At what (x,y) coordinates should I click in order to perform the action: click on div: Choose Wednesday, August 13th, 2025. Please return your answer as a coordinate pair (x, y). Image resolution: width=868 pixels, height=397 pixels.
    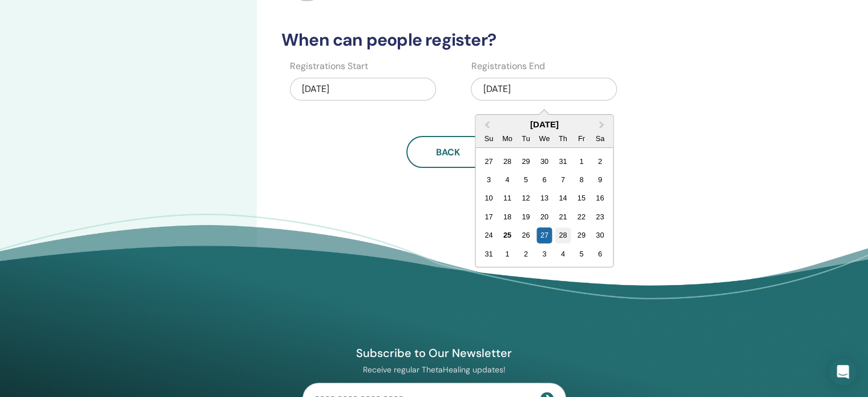
    Looking at the image, I should click on (544, 197).